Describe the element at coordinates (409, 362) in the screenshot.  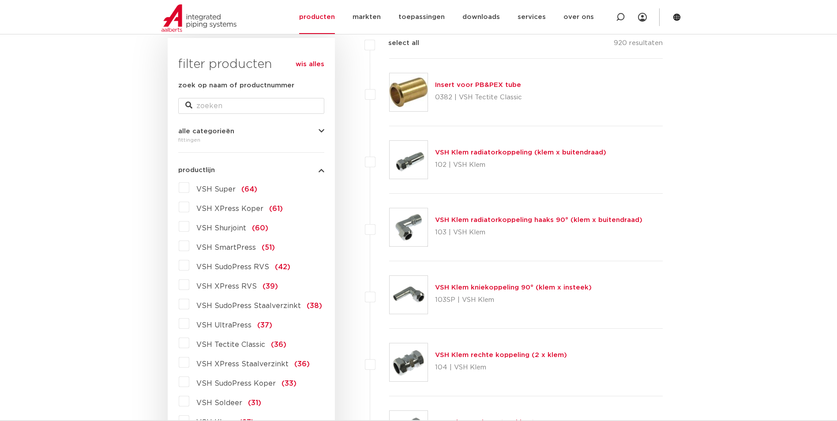
I see `img: Thumbnail for VSH Klem rechte koppeling (2 x klem)` at that location.